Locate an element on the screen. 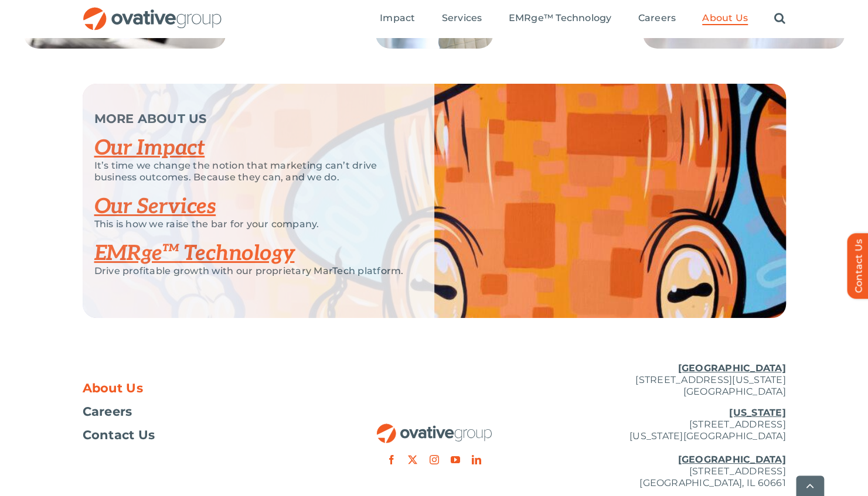 The height and width of the screenshot is (496, 868). p: This is how we raise the bar for your company. is located at coordinates (250, 224).